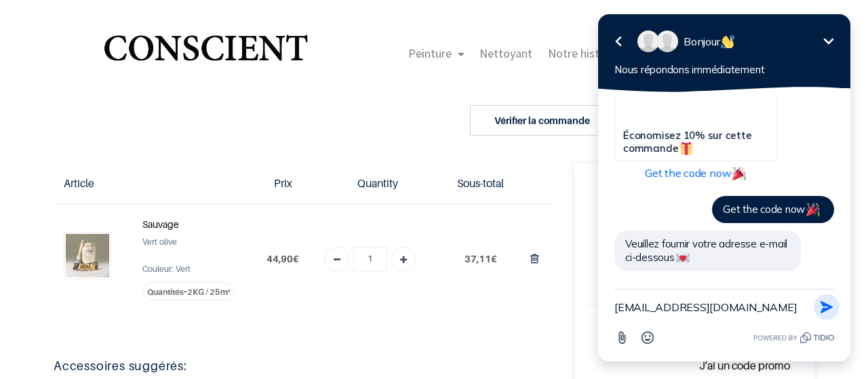 The width and height of the screenshot is (868, 379). What do you see at coordinates (404, 259) in the screenshot?
I see `a: Add one` at bounding box center [404, 259].